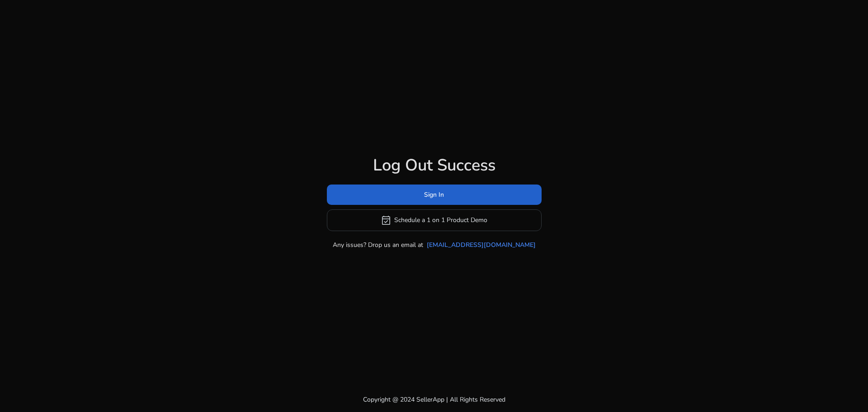 This screenshot has height=412, width=868. Describe the element at coordinates (434, 194) in the screenshot. I see `span: Sign In` at that location.